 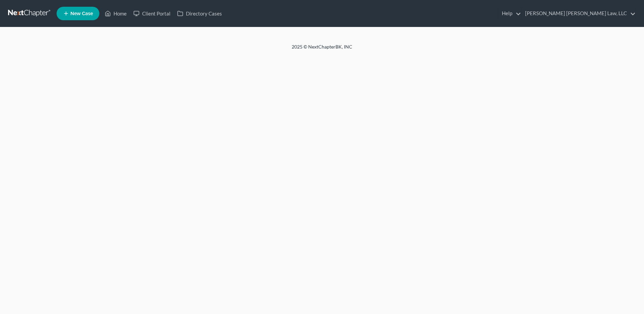 What do you see at coordinates (322, 49) in the screenshot?
I see `div: 2025 © NextChapterBK, INC` at bounding box center [322, 49].